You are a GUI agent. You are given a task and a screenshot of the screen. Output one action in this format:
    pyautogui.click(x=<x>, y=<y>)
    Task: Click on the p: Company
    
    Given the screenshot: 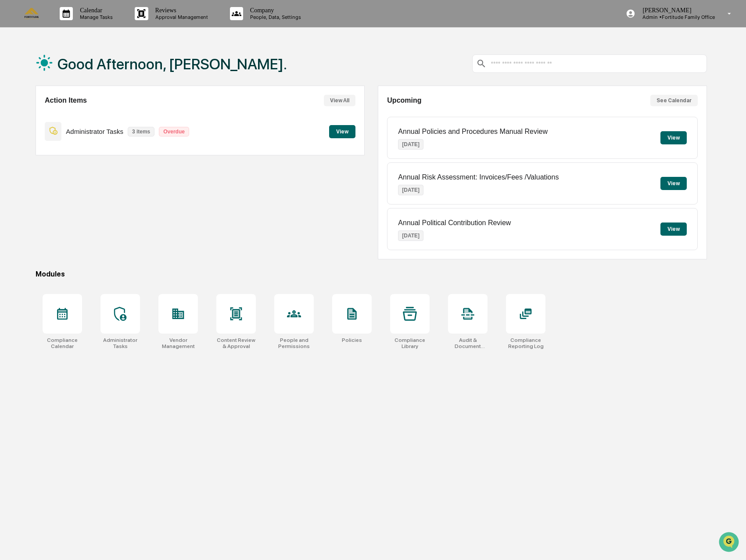 What is the action you would take?
    pyautogui.click(x=274, y=11)
    